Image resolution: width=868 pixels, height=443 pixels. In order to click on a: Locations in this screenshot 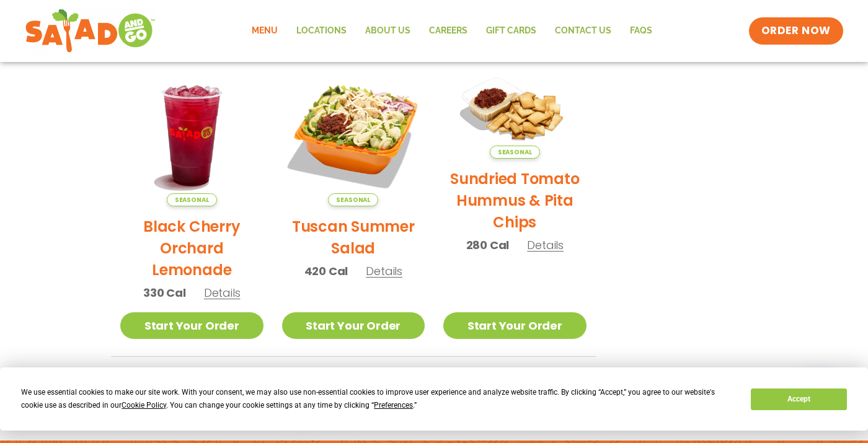, I will do `click(321, 31)`.